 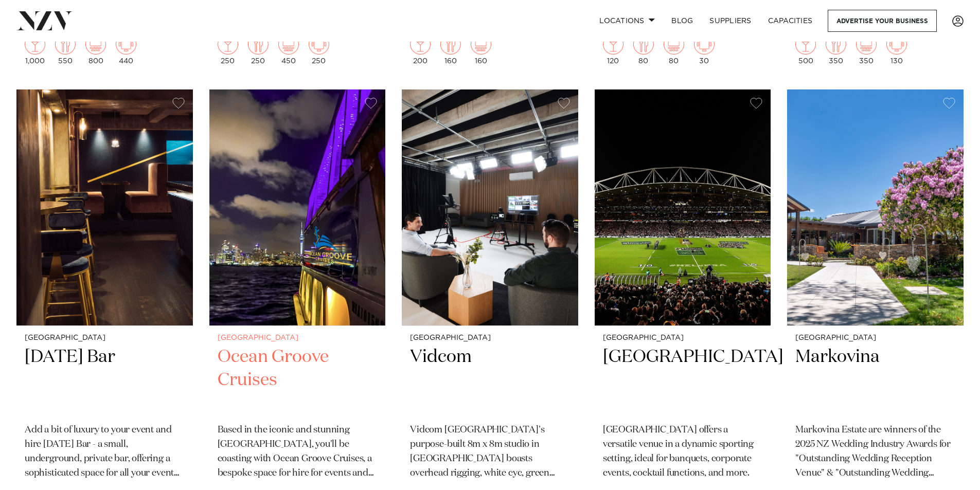 I want to click on a: Advertise your business, so click(x=882, y=21).